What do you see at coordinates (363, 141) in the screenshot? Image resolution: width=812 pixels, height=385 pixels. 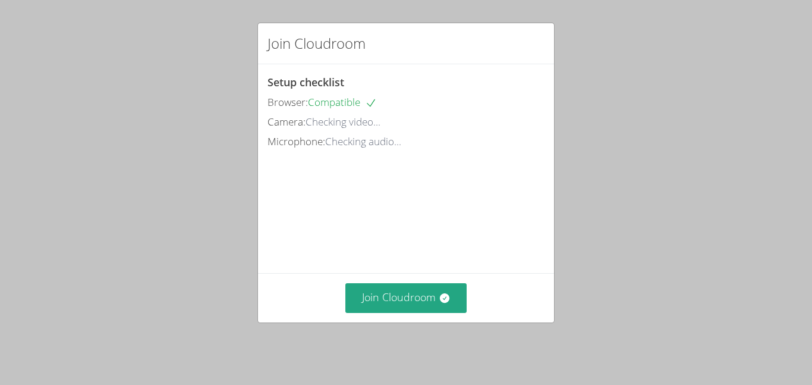 I see `span: Checking audio...` at bounding box center [363, 141].